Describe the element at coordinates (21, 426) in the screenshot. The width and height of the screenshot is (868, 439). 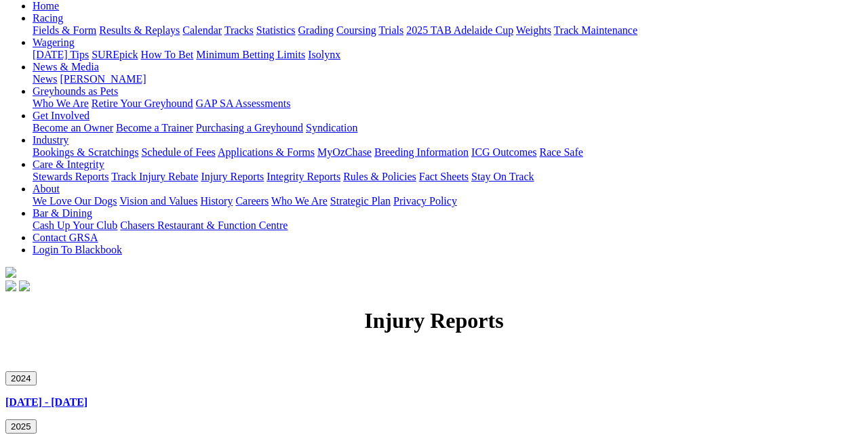
I see `button: 2025` at that location.